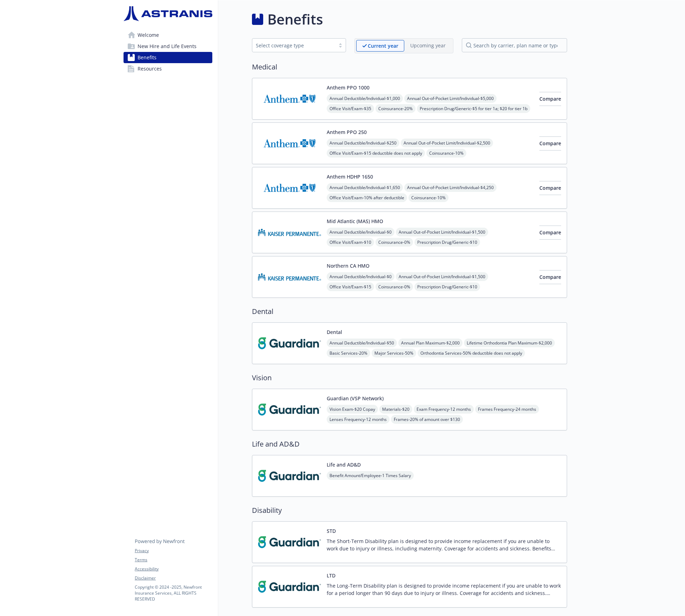  What do you see at coordinates (343, 465) in the screenshot?
I see `button: Life and AD&D` at bounding box center [343, 465].